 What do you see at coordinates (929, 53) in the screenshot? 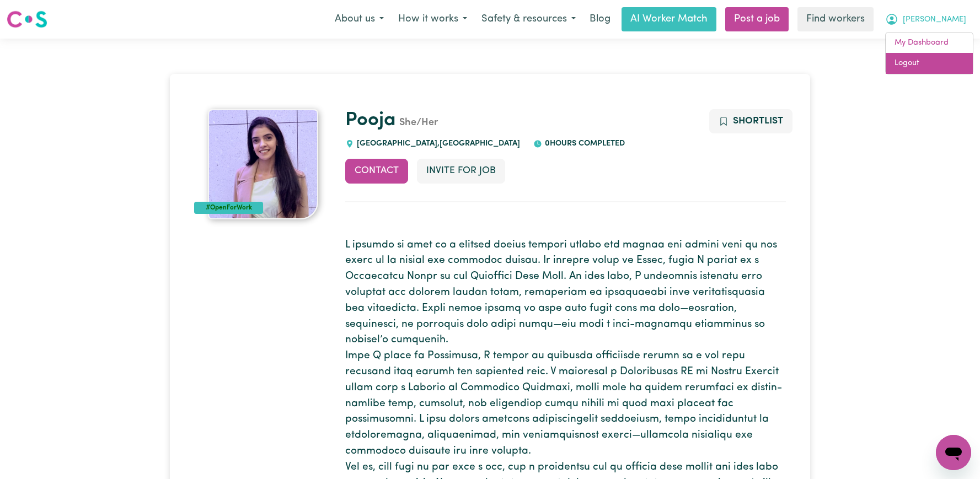
I see `div: My Account` at bounding box center [929, 53].